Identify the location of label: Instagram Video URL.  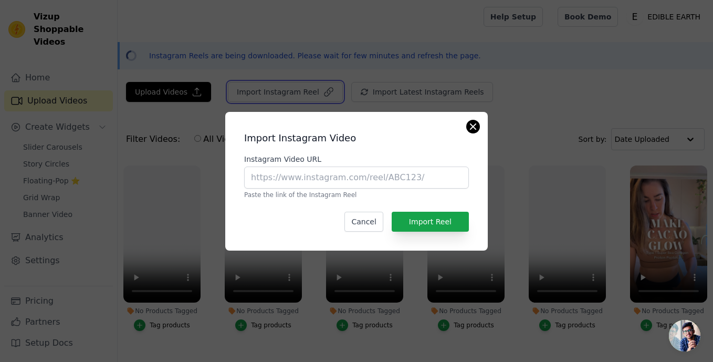
(357, 159).